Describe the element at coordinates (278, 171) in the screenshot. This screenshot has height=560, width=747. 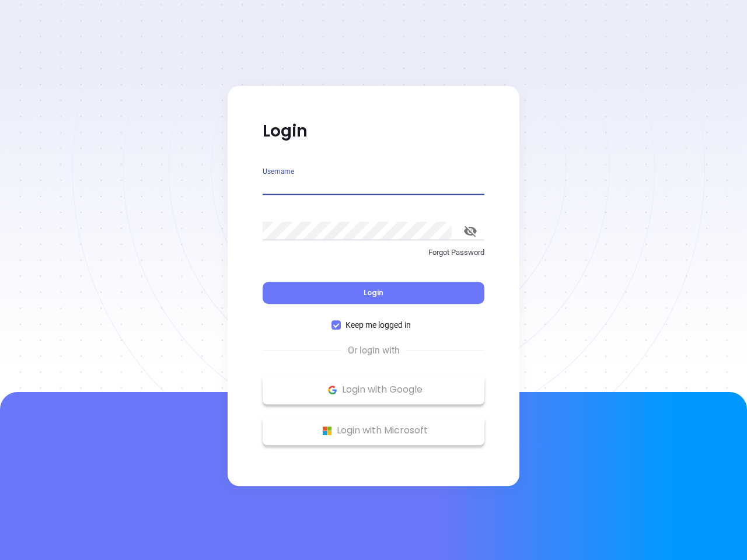
I see `label: Username` at that location.